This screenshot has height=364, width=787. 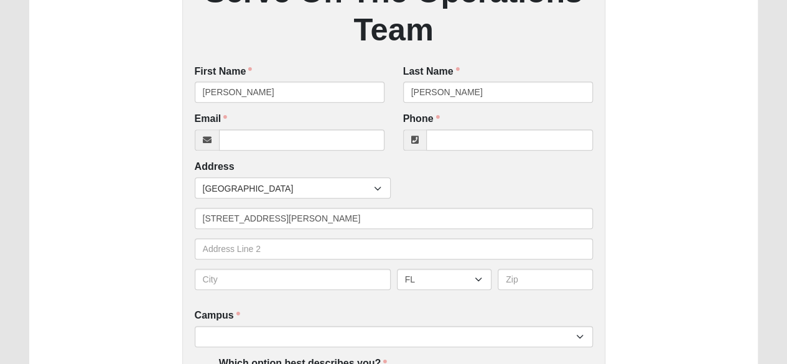 I want to click on label: Phone, so click(x=421, y=119).